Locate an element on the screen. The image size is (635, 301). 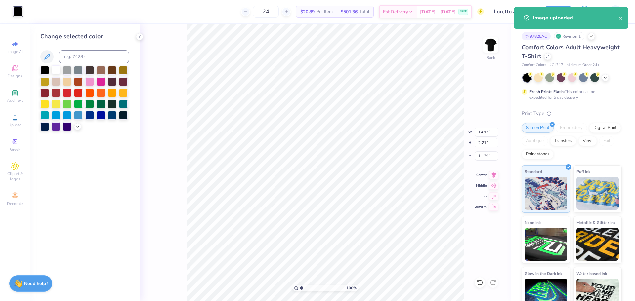
img: Back is located at coordinates (491, 45).